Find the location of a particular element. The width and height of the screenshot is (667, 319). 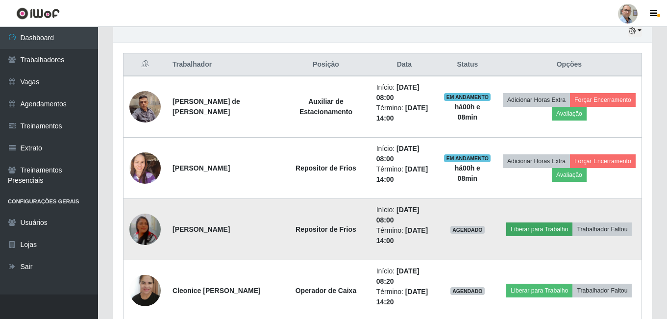

img: 1685835245647.jpeg is located at coordinates (145, 229).